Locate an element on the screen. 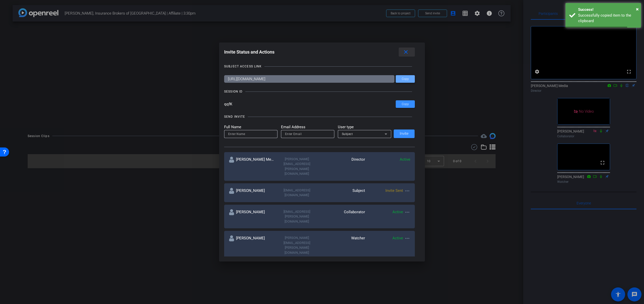  div: SEND INVITE is located at coordinates (234, 117).